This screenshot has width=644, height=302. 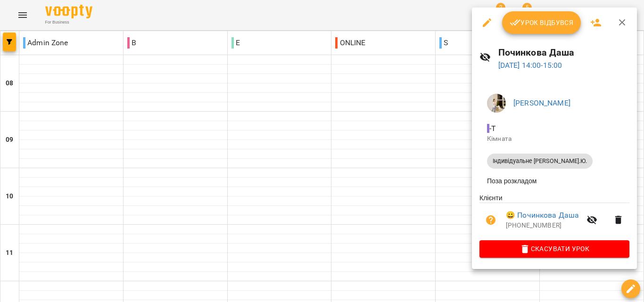 What do you see at coordinates (492, 128) in the screenshot?
I see `span: - T` at bounding box center [492, 128].